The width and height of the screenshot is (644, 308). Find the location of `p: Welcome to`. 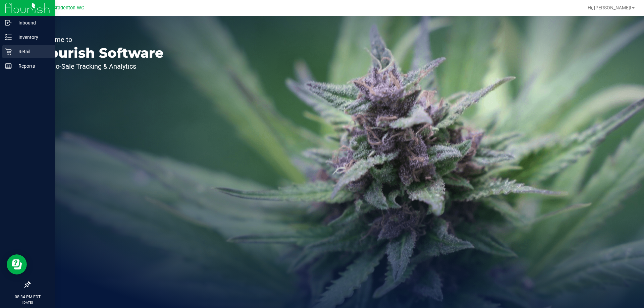

p: Welcome to is located at coordinates (100, 40).